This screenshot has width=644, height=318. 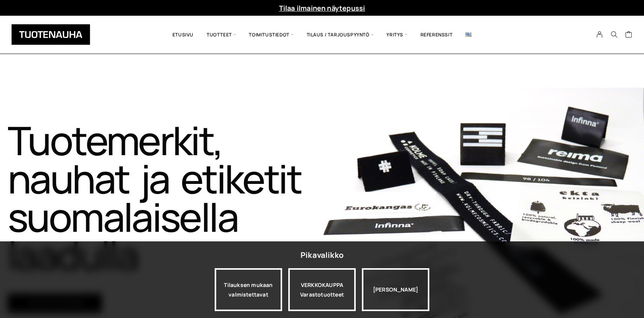 I want to click on span: Toimitustiedot, so click(x=271, y=35).